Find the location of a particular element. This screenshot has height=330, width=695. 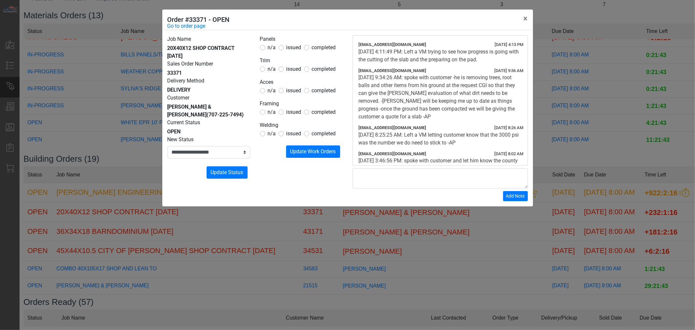

label: Job Name is located at coordinates (179, 39).